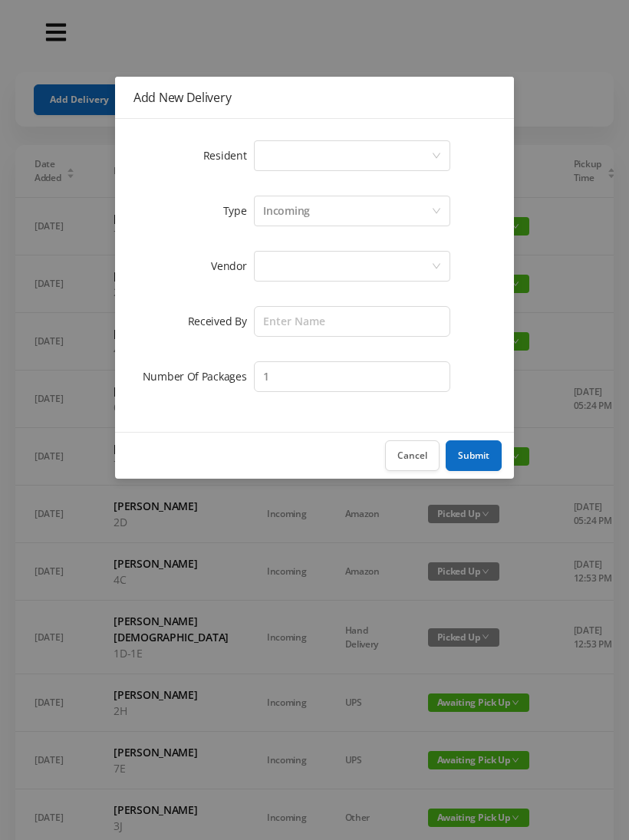 The height and width of the screenshot is (840, 629). What do you see at coordinates (314, 266) in the screenshot?
I see `form: Add New Delivery` at bounding box center [314, 266].